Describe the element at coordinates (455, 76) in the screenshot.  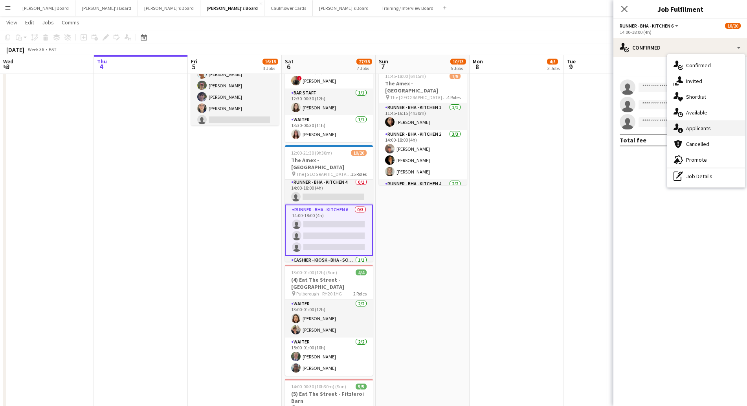
I see `span: 7/9` at that location.